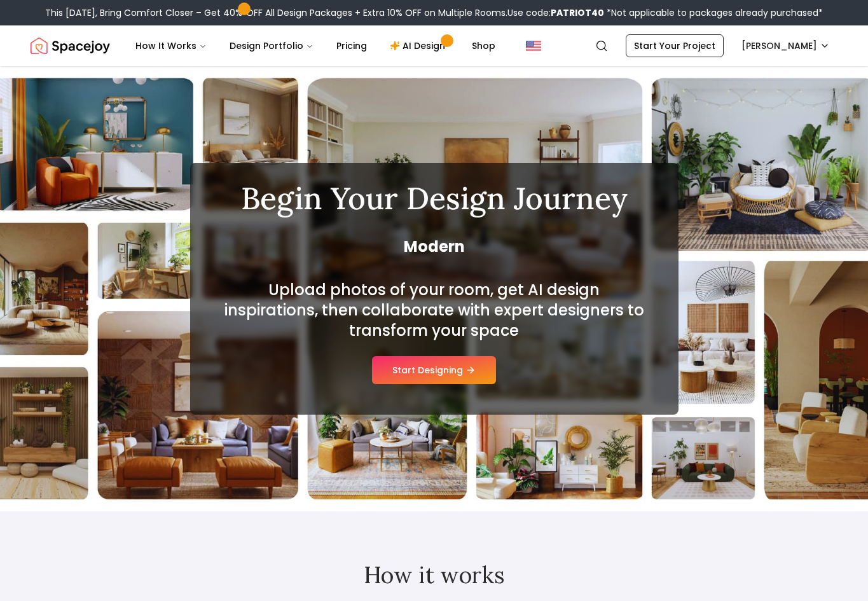 The image size is (868, 601). I want to click on a: AI Design, so click(419, 46).